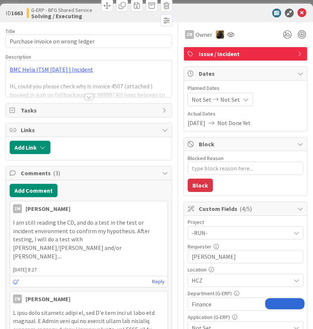 The height and width of the screenshot is (329, 313). I want to click on span: Description, so click(18, 57).